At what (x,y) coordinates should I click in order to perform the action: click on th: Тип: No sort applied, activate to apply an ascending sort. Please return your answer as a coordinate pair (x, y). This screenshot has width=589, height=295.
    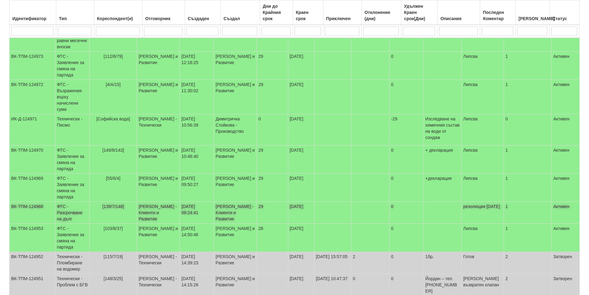
    Looking at the image, I should click on (75, 13).